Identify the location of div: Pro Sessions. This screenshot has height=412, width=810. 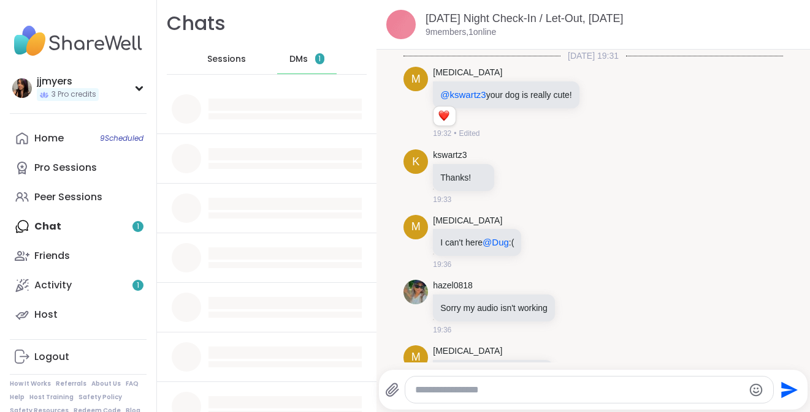
(66, 168).